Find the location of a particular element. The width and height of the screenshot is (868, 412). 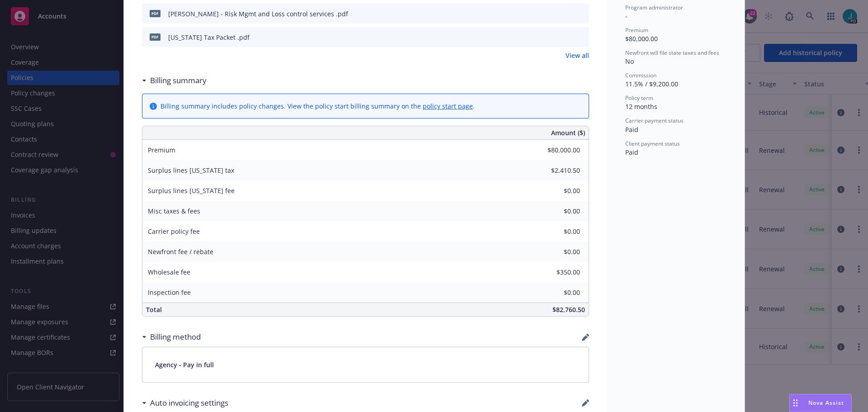

div: Billing summary includes policy changes. View the policy start billing summary on the . is located at coordinates (317, 106).